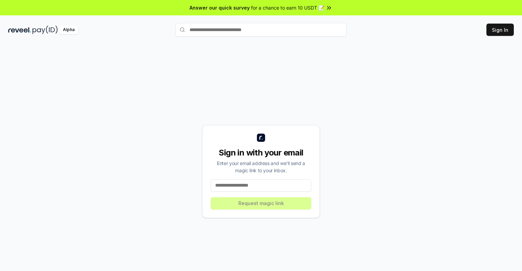 Image resolution: width=522 pixels, height=271 pixels. I want to click on span: for a chance to earn 10 USDT 📝, so click(288, 8).